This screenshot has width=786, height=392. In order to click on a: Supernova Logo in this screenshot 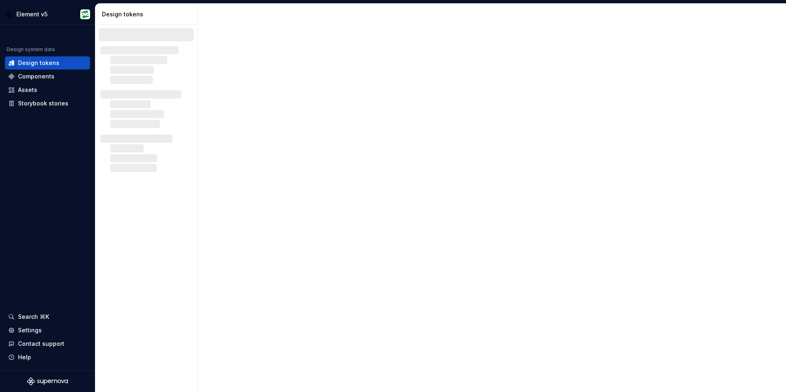, I will do `click(47, 382)`.